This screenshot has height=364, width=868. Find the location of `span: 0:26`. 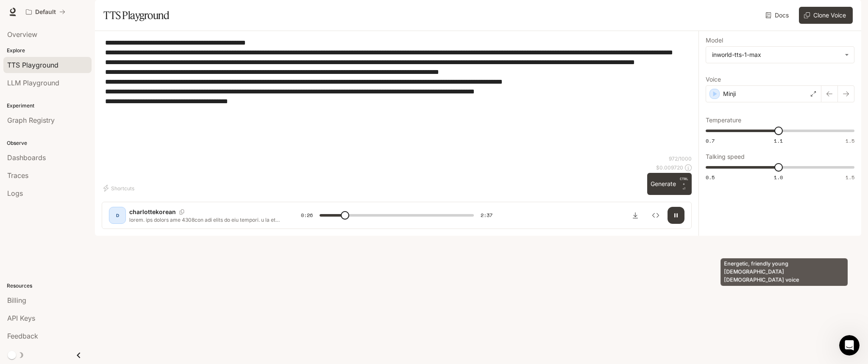

span: 0:26 is located at coordinates (307, 215).